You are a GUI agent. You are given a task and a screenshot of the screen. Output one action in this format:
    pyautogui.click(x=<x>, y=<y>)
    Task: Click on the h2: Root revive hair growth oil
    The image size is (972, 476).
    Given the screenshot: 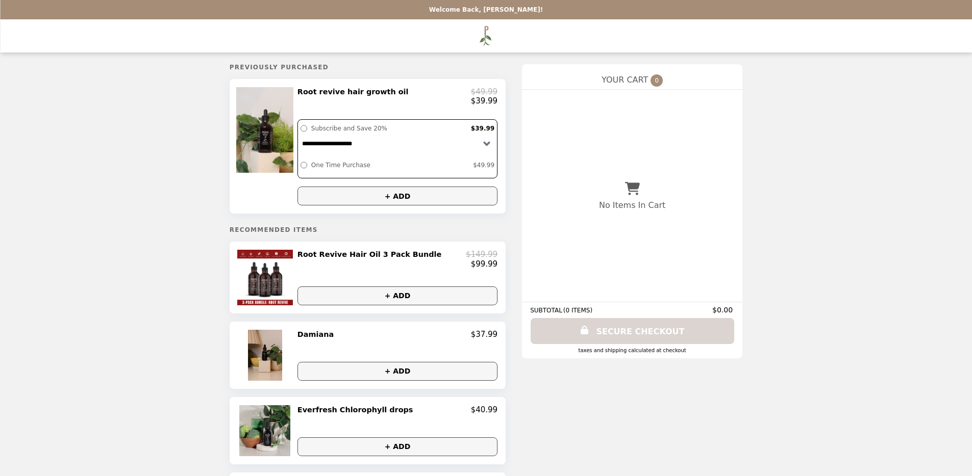 What is the action you would take?
    pyautogui.click(x=355, y=92)
    